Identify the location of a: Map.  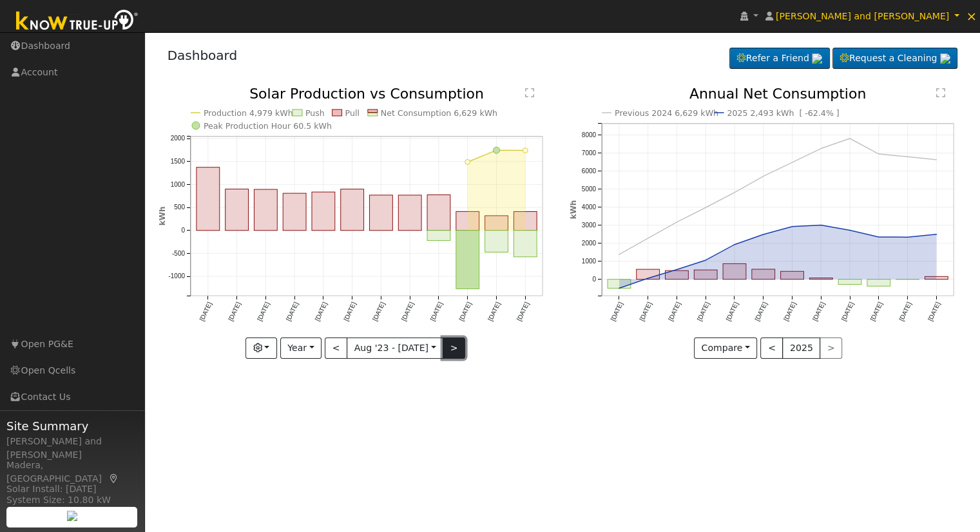
(114, 478).